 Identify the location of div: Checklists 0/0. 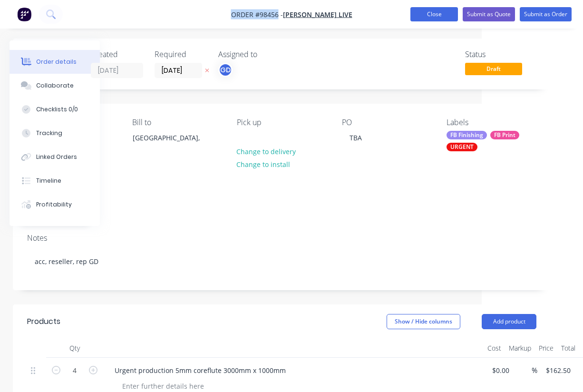
(57, 110).